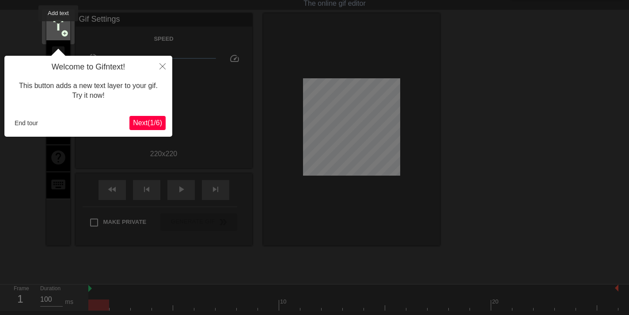 The height and width of the screenshot is (315, 629). What do you see at coordinates (65, 33) in the screenshot?
I see `span: add_circle` at bounding box center [65, 33].